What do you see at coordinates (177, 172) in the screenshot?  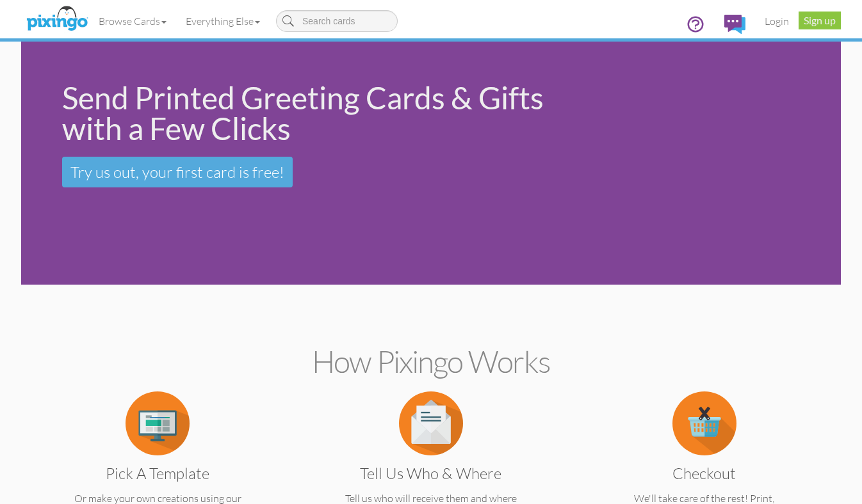 I see `span: Try us out, your first card is free!` at bounding box center [177, 172].